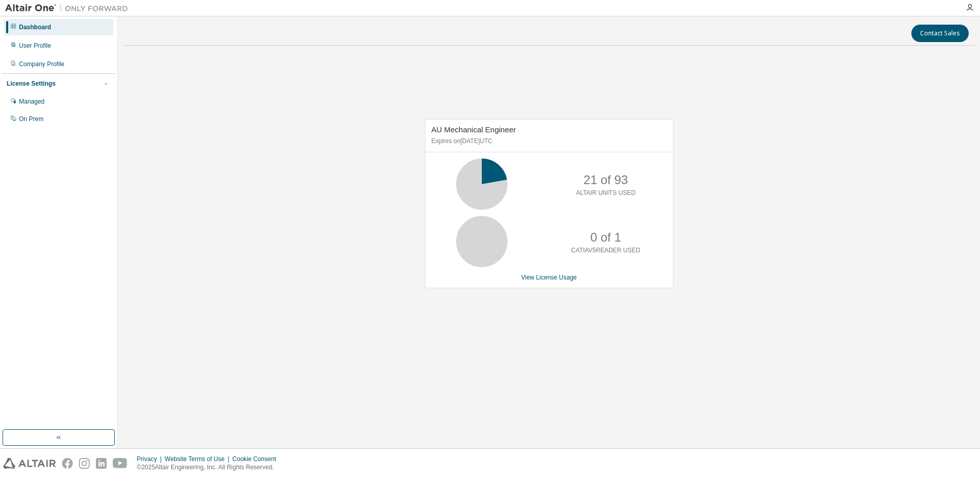 The width and height of the screenshot is (980, 478). Describe the element at coordinates (606, 237) in the screenshot. I see `p: 0 of 1` at that location.